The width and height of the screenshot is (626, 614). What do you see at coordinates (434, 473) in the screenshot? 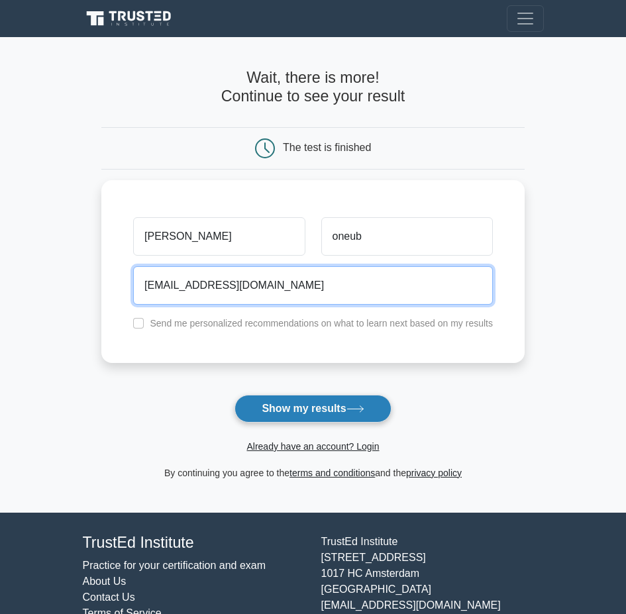
I see `a: privacy policy` at bounding box center [434, 473].